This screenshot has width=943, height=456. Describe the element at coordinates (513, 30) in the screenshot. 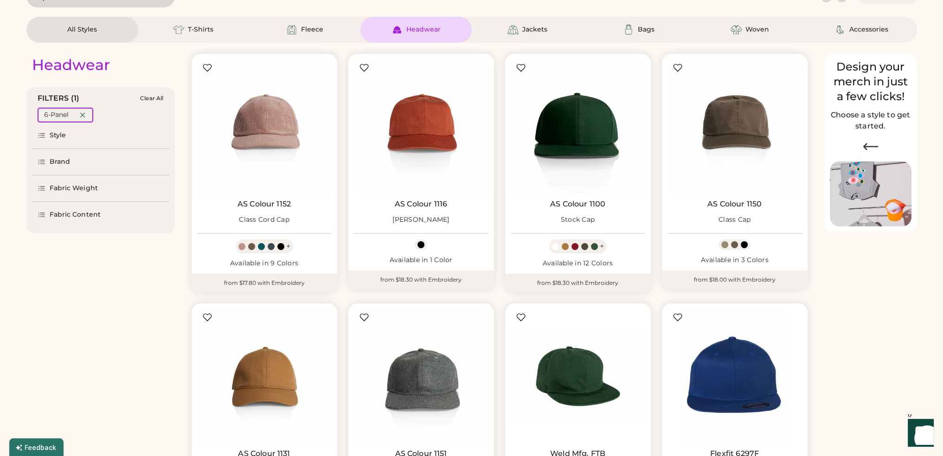

I see `img: Jackets Icon` at that location.